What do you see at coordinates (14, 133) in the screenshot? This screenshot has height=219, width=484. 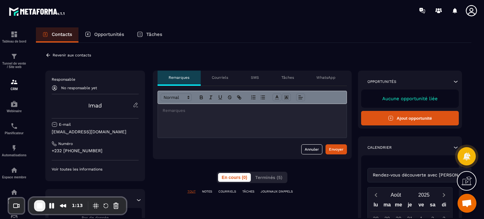 I see `p: Planificateur` at bounding box center [14, 133].